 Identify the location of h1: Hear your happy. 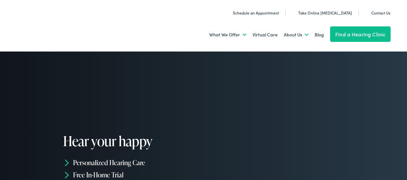
(134, 141).